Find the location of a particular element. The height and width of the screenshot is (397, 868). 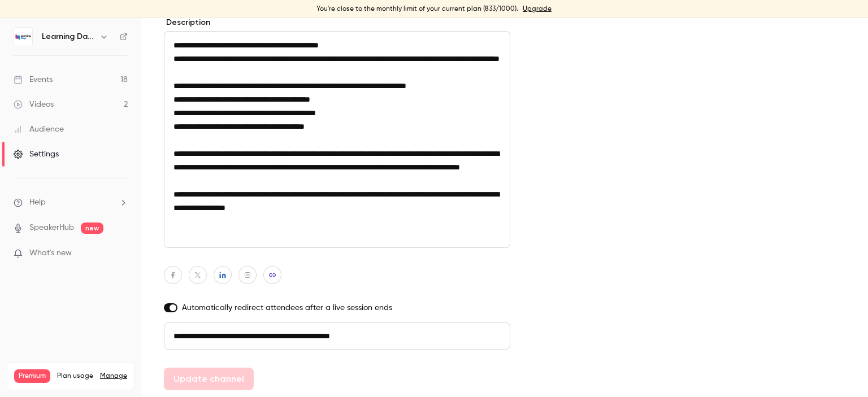

label: Automatically redirect attendees after a live session ends is located at coordinates (337, 308).